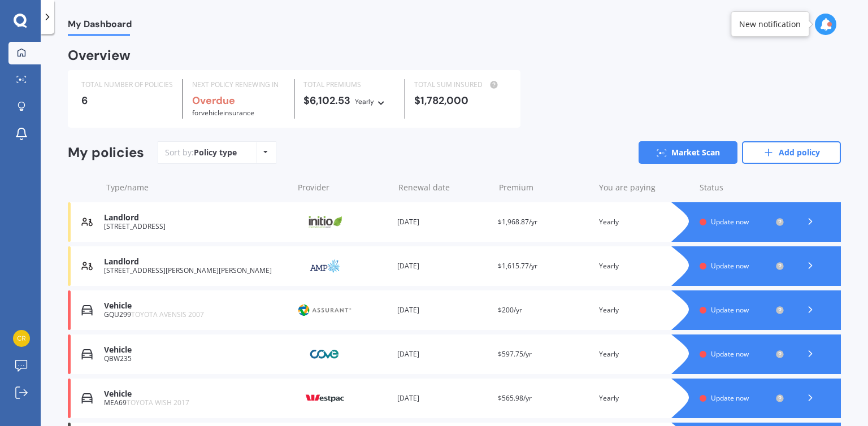  Describe the element at coordinates (127, 101) in the screenshot. I see `div: 6` at that location.